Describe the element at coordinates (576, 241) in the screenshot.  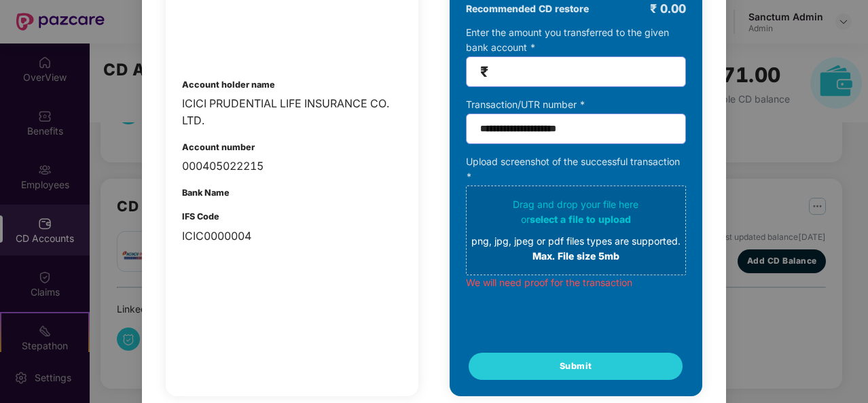
I see `div: png, jpg, jpeg or pdf files types are supported.` at that location.